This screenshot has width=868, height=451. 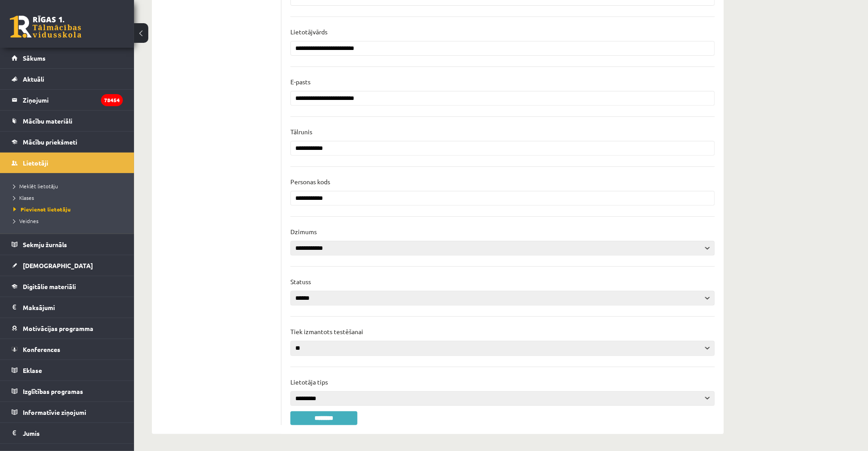 I want to click on legend: Ziņojumi, so click(x=73, y=100).